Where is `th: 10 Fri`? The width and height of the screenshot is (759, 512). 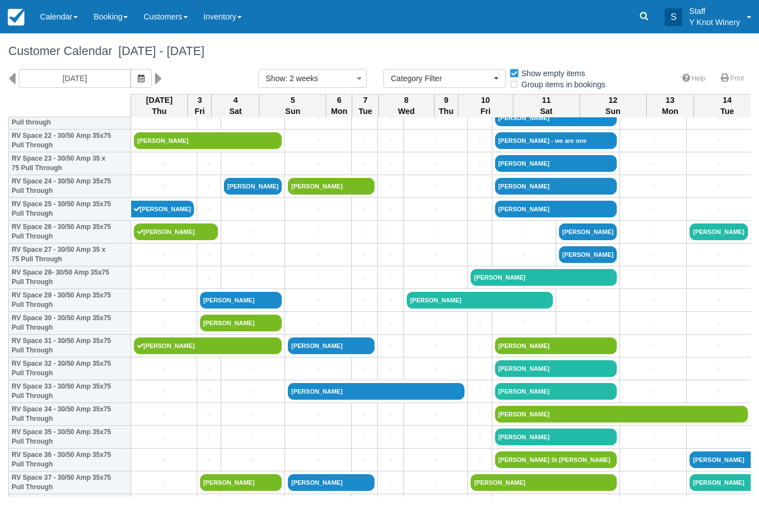 th: 10 Fri is located at coordinates (486, 106).